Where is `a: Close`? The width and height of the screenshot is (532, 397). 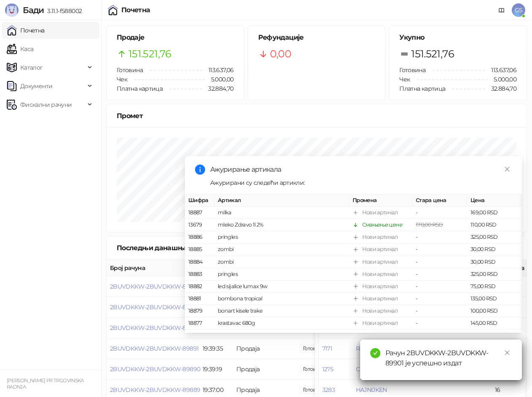 a: Close is located at coordinates (507, 169).